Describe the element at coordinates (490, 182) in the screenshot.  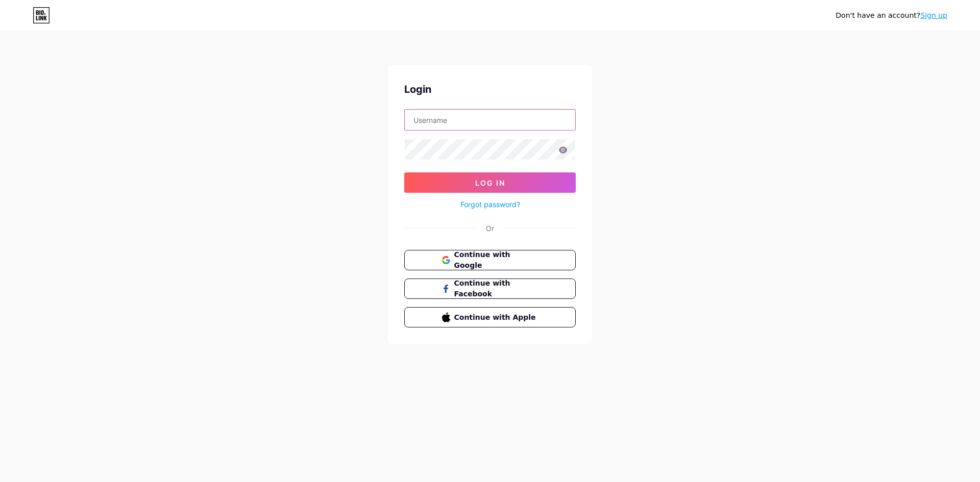
I see `button: Log In` at that location.